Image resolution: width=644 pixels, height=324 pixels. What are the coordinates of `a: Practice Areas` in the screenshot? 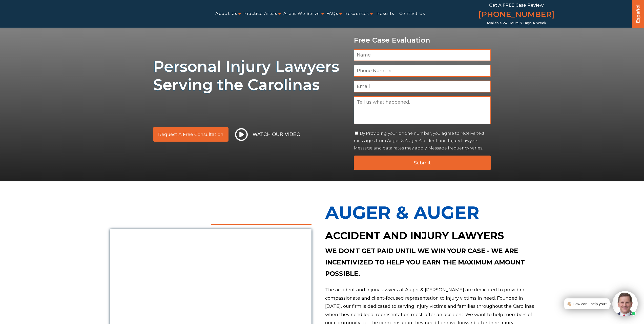 It's located at (260, 14).